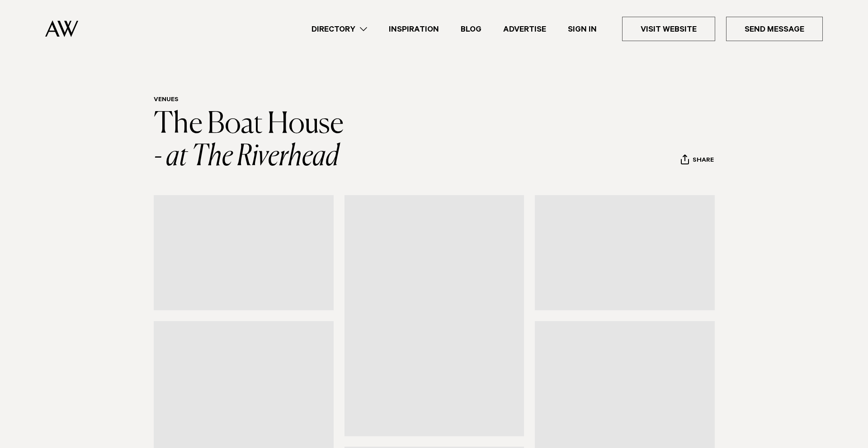 The image size is (868, 448). Describe the element at coordinates (414, 29) in the screenshot. I see `a: Inspiration` at that location.